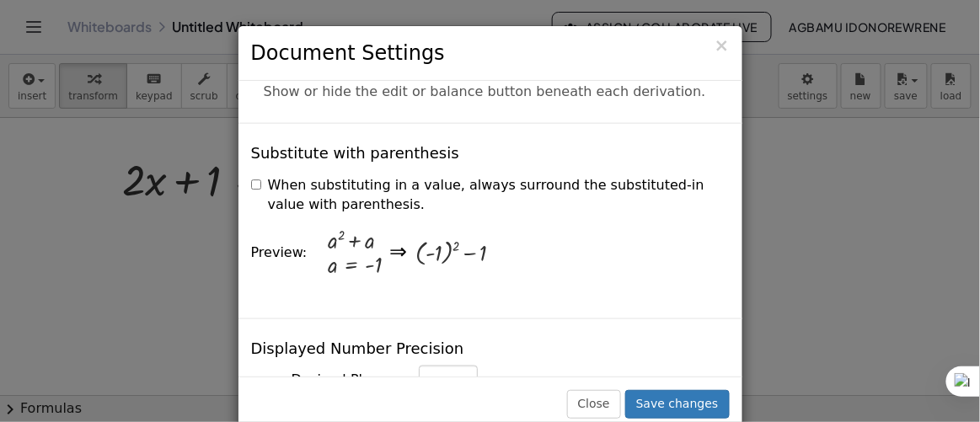 The image size is (980, 422). What do you see at coordinates (490, 92) in the screenshot?
I see `p: Show or hide the edit or balance button beneath each derivation.` at bounding box center [490, 92].